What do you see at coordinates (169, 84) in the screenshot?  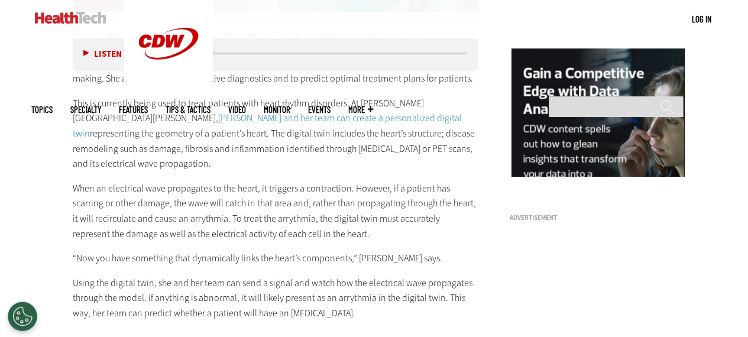 I see `a: CDW` at bounding box center [169, 84].